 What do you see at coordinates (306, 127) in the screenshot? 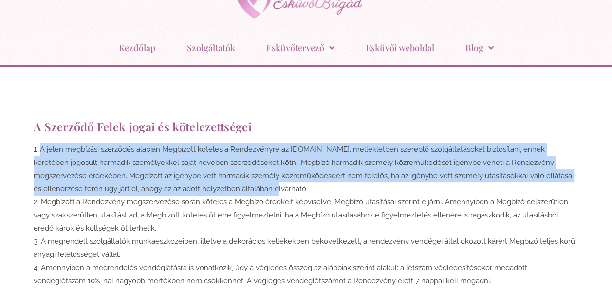
I see `h2: A Szerződő Felek jogai és kötelezettségei` at bounding box center [306, 127].